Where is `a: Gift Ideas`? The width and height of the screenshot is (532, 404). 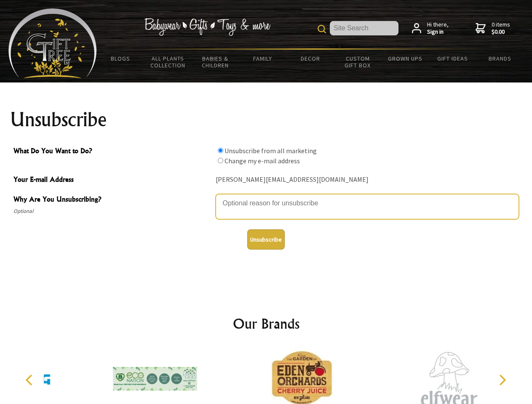
a: Gift Ideas is located at coordinates (452, 59).